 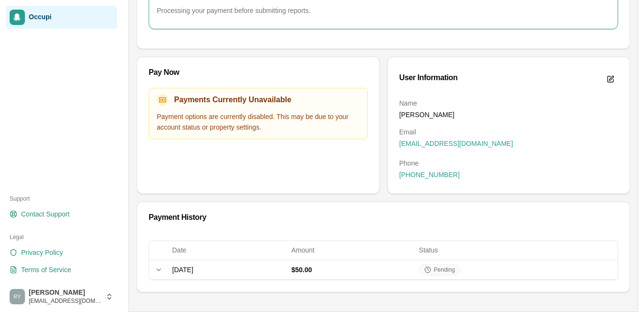 What do you see at coordinates (61, 269) in the screenshot?
I see `a: Terms of Service` at bounding box center [61, 269].